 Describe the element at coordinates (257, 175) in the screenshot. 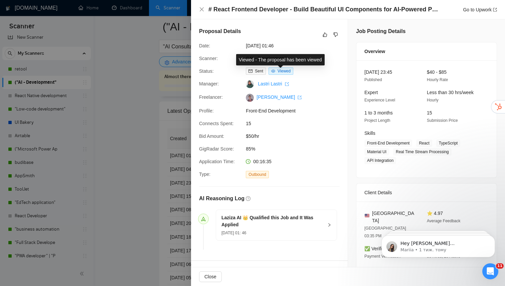

I see `span: Outbound` at that location.